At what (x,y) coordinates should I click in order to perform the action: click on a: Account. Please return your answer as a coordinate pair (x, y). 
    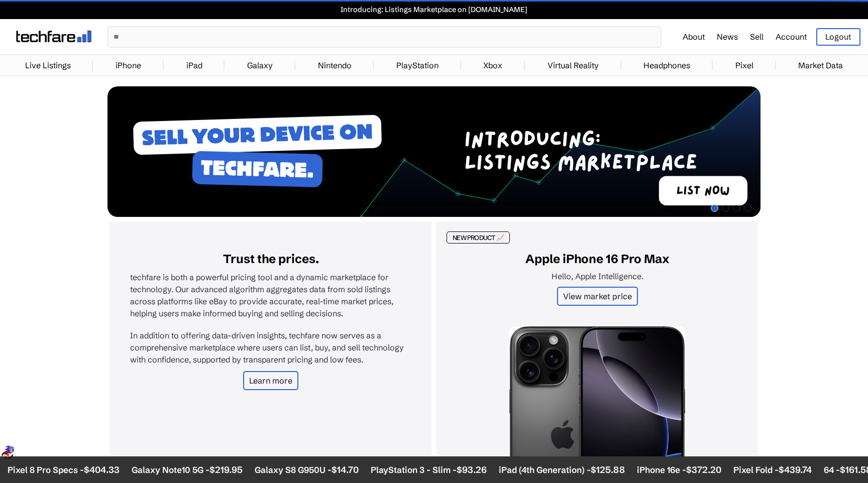
    Looking at the image, I should click on (791, 37).